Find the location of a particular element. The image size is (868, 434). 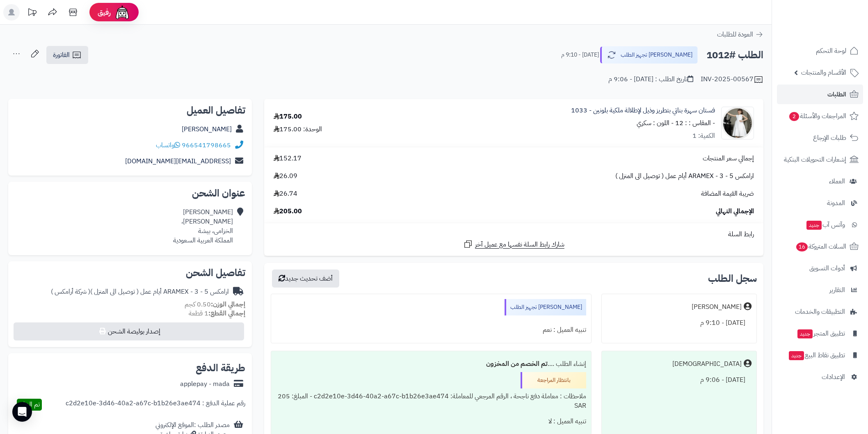

div: ملاحظات : معاملة دفع ناجحة ، الرقم المرجعي للمعاملة: c2d2e10e-3d46-40a2-a67c-b1b26e3ae474 - المبل... is located at coordinates (431, 401).